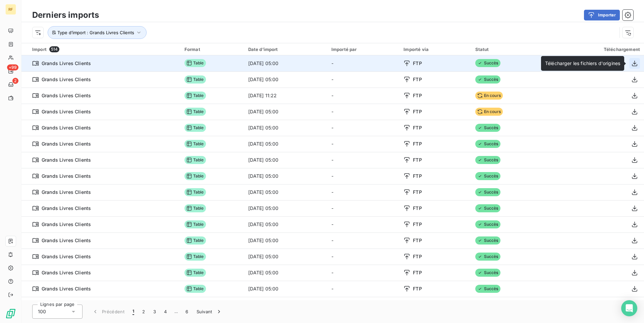 This screenshot has height=323, width=644. I want to click on button: 1, so click(133, 312).